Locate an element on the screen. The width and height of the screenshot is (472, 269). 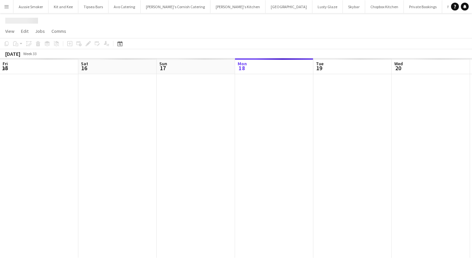
span: Fri is located at coordinates (5, 64).